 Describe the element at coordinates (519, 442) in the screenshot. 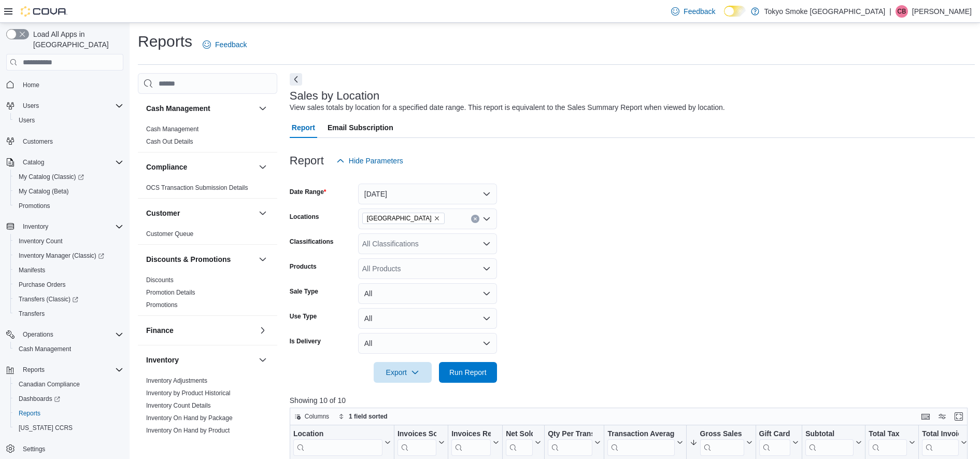

I see `div: Net Sold` at that location.